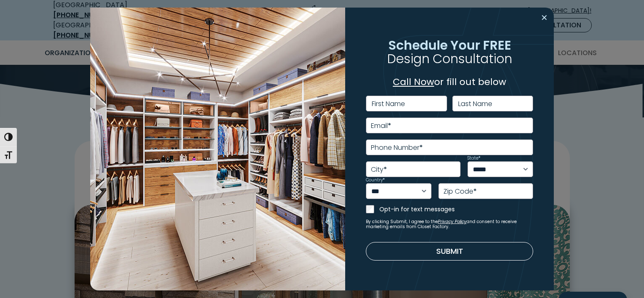  Describe the element at coordinates (450, 82) in the screenshot. I see `p: or fill out below` at that location.